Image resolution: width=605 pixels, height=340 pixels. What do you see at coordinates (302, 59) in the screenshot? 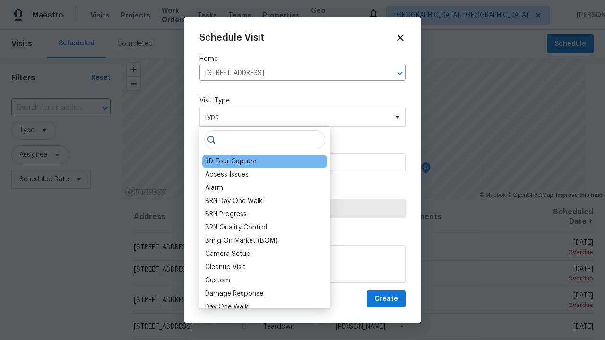
I see `label: Home` at bounding box center [302, 59].